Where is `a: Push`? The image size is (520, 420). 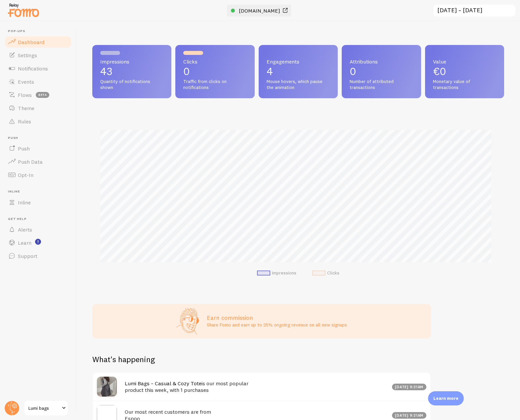 a: Push is located at coordinates (38, 149).